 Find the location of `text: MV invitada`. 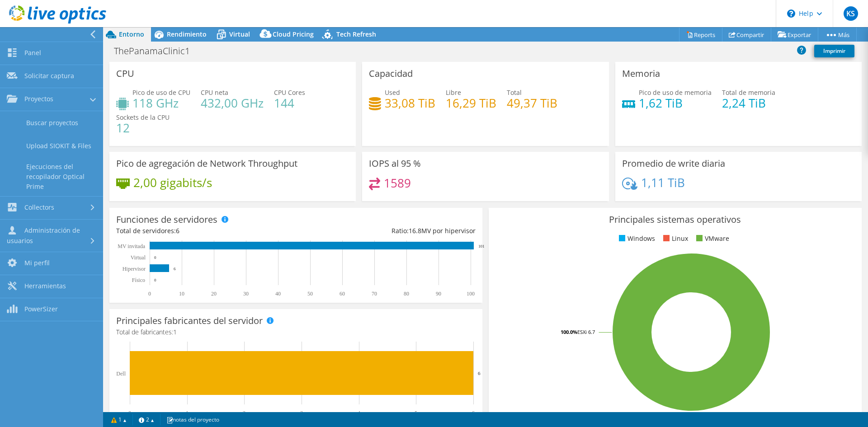

text: MV invitada is located at coordinates (131, 247).